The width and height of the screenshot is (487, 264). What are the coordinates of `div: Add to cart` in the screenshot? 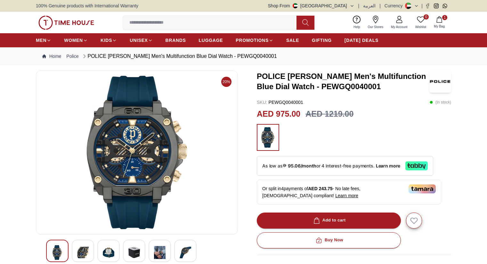 It's located at (329, 221).